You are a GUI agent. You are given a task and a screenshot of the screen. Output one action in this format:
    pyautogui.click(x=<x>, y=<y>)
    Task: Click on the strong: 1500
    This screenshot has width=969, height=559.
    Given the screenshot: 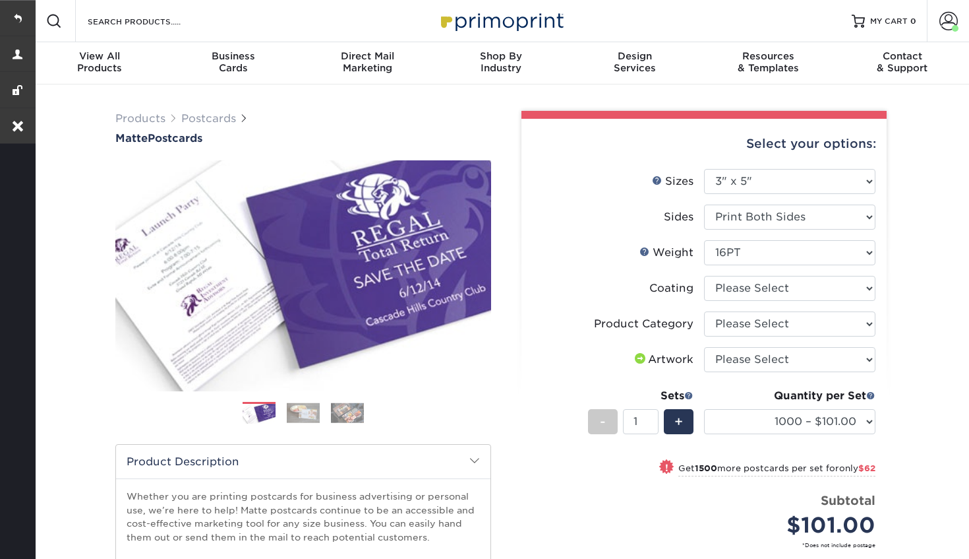 What is the action you would take?
    pyautogui.click(x=706, y=468)
    